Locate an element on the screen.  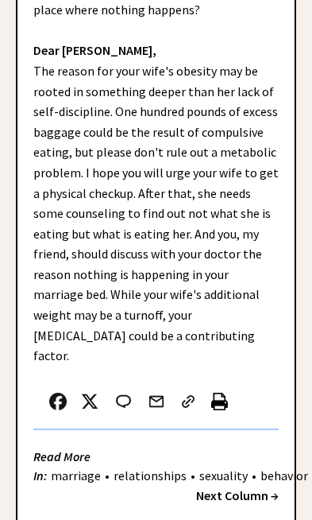
a: marriage is located at coordinates (75, 475).